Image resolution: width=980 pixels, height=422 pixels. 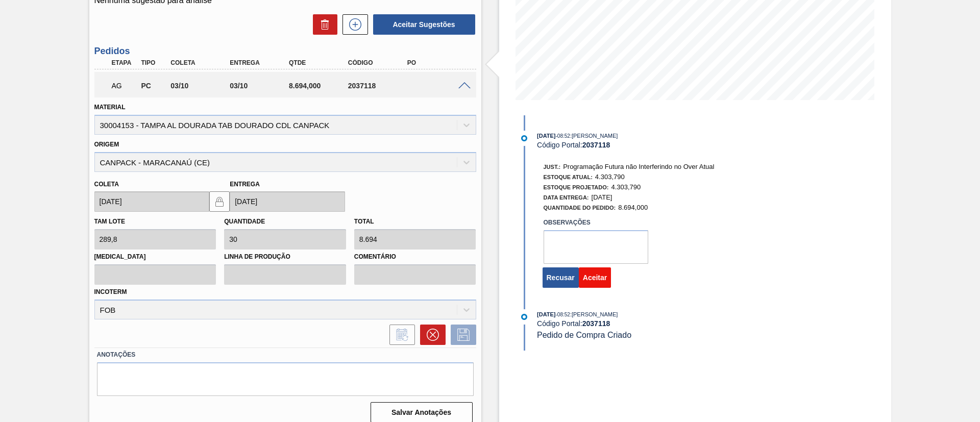 I want to click on div: Nova sugestão, so click(x=353, y=24).